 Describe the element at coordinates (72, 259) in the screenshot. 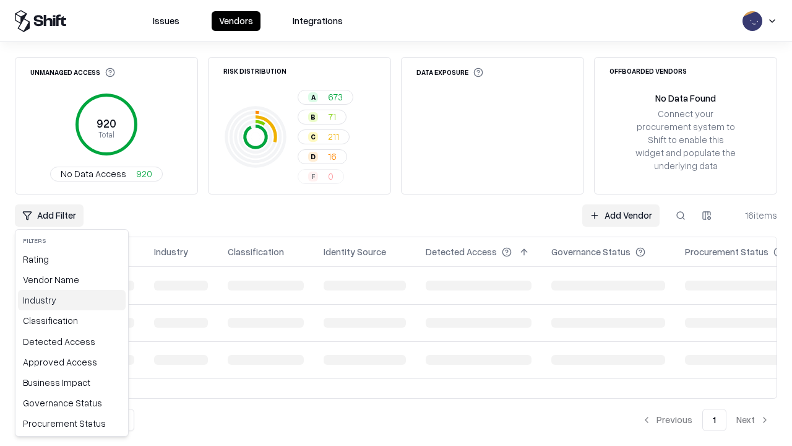

I see `div: Rating` at that location.